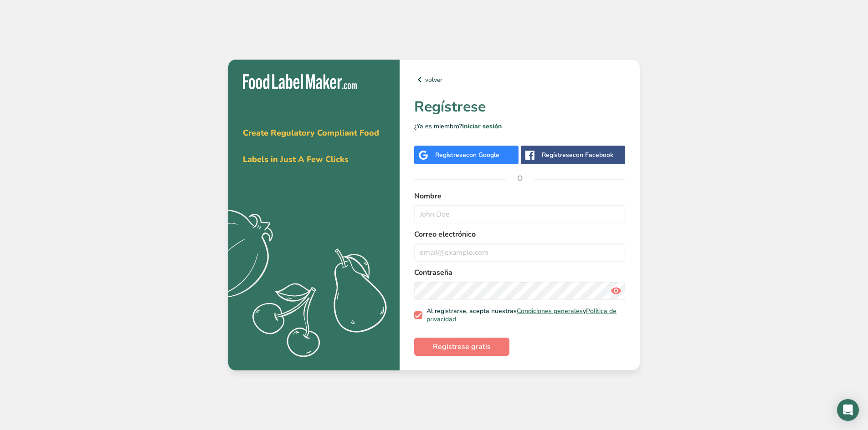 This screenshot has width=868, height=430. I want to click on span: con Facebook, so click(593, 155).